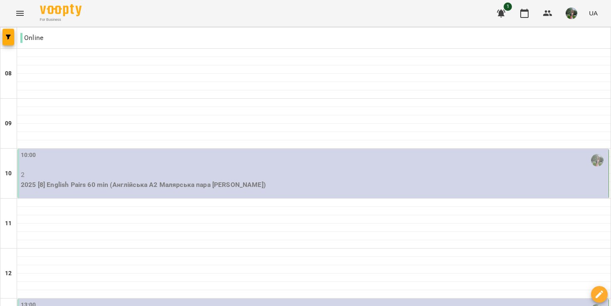 The image size is (611, 306). What do you see at coordinates (8, 273) in the screenshot?
I see `h6: 12` at bounding box center [8, 273].